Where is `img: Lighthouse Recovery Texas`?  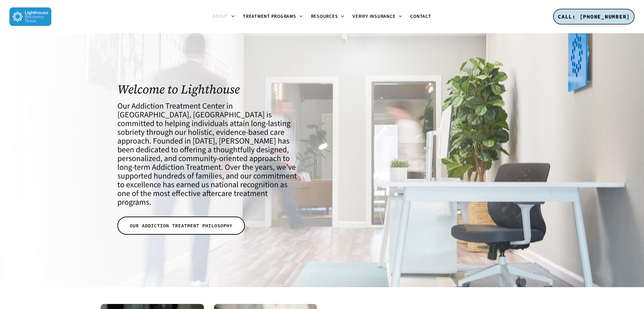
img: Lighthouse Recovery Texas is located at coordinates (30, 16).